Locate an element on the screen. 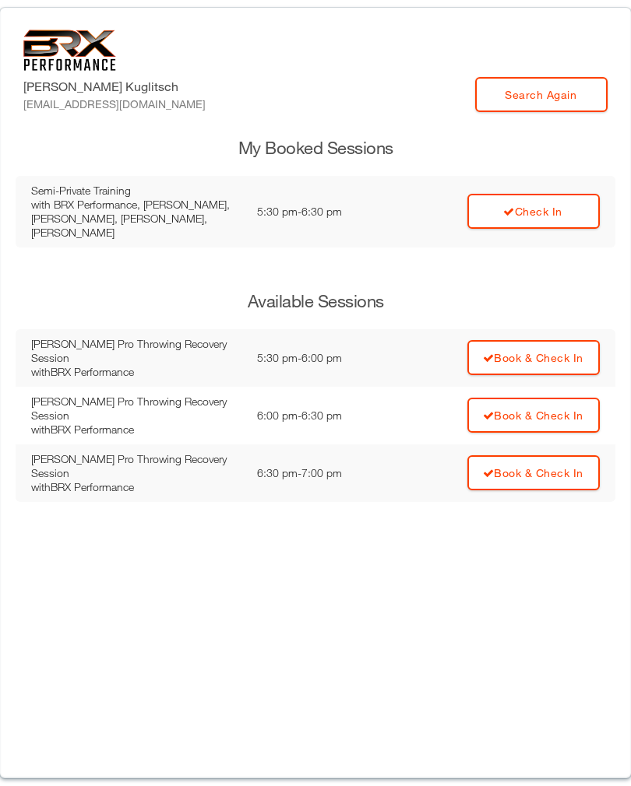  a: Check In is located at coordinates (533, 211).